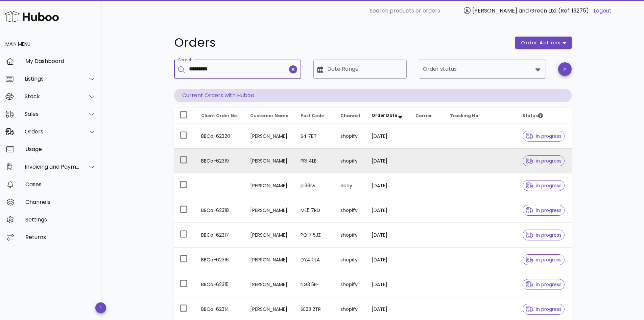 This screenshot has width=644, height=320. What do you see at coordinates (61, 219) in the screenshot?
I see `div: Settings` at bounding box center [61, 219].